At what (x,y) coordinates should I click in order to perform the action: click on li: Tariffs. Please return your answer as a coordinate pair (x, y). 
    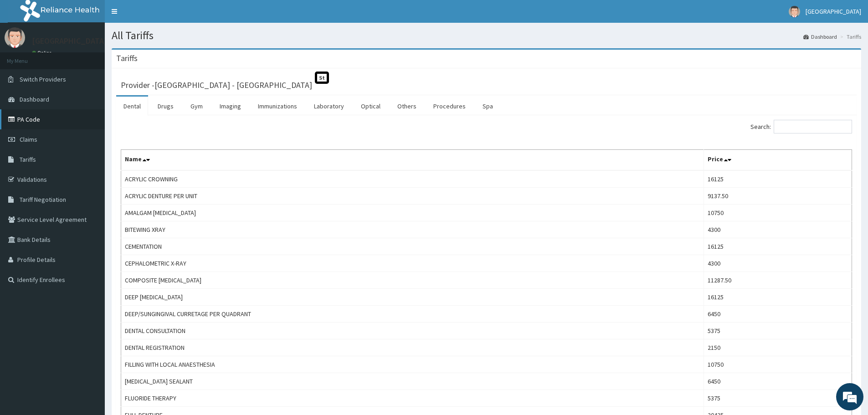
    Looking at the image, I should click on (849, 37).